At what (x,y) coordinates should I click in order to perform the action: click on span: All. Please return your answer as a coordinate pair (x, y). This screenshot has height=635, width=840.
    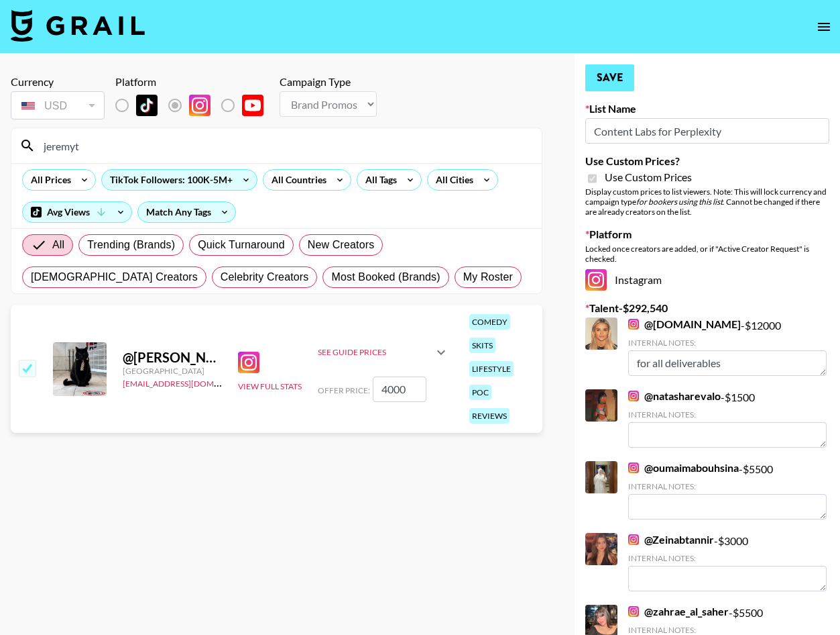
    Looking at the image, I should click on (58, 245).